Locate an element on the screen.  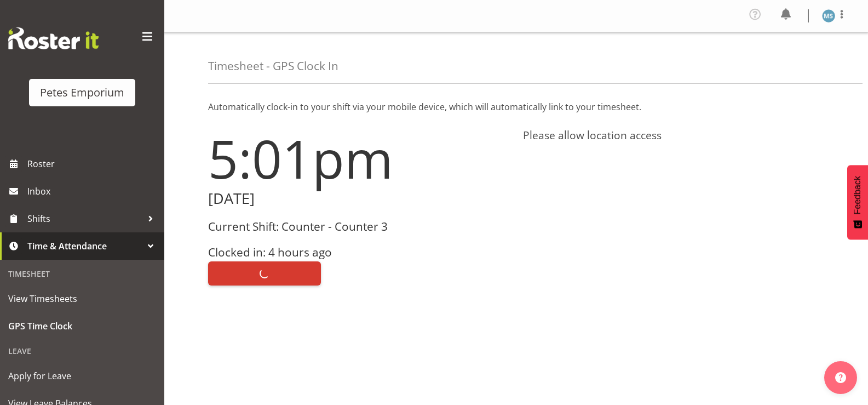
span: Roster is located at coordinates (93, 164).